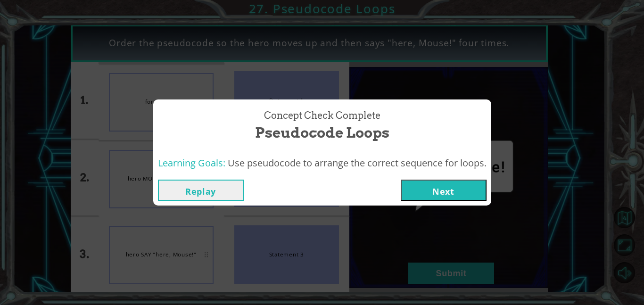  I want to click on span: Pseudocode Loops, so click(322, 132).